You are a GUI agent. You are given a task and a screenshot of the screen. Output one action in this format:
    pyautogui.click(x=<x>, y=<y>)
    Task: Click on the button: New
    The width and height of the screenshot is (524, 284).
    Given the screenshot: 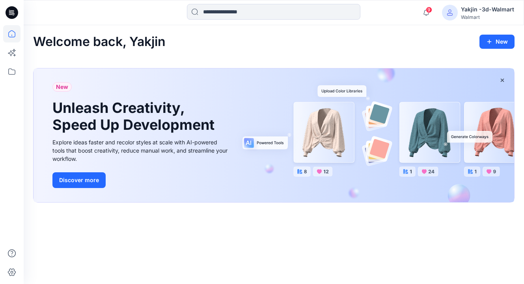 What is the action you would take?
    pyautogui.click(x=496, y=42)
    